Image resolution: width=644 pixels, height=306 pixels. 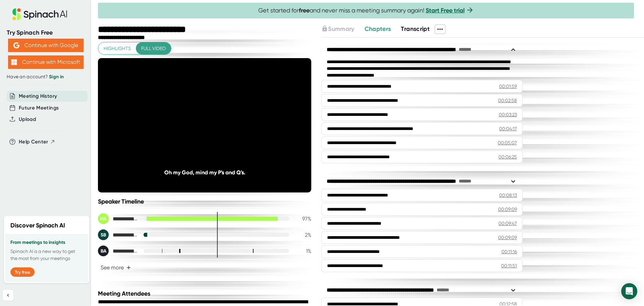 I want to click on p: Spinach AI is a new way to get the most from your meetings, so click(x=47, y=255).